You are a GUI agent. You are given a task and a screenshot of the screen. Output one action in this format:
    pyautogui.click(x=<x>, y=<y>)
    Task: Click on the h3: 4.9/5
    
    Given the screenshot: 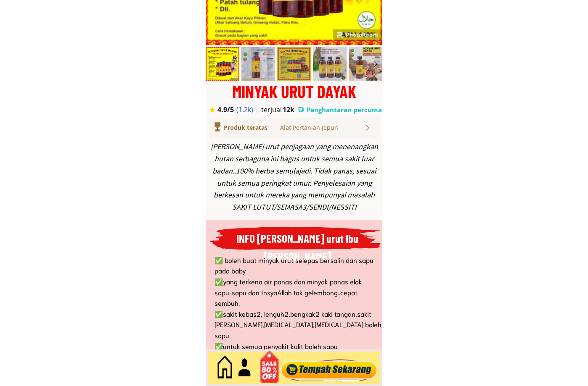 What is the action you would take?
    pyautogui.click(x=229, y=110)
    